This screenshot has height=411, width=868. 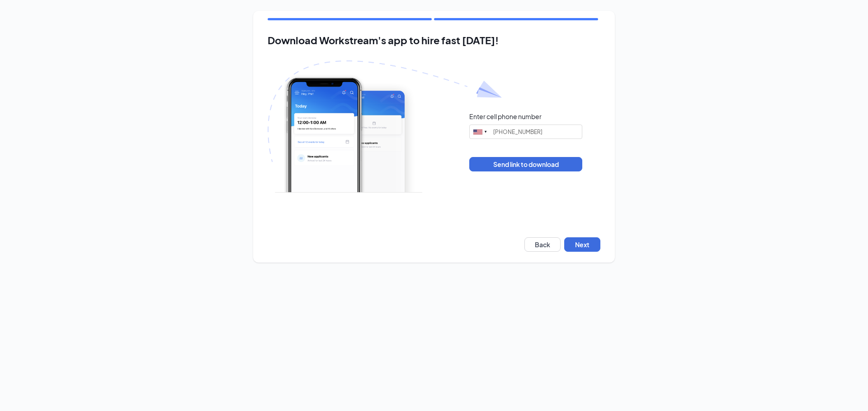 I want to click on button: Back, so click(x=542, y=245).